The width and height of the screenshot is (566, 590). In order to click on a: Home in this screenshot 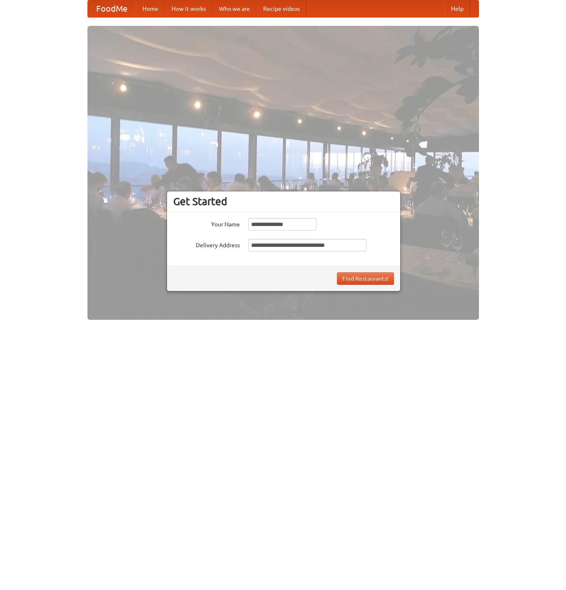, I will do `click(150, 9)`.